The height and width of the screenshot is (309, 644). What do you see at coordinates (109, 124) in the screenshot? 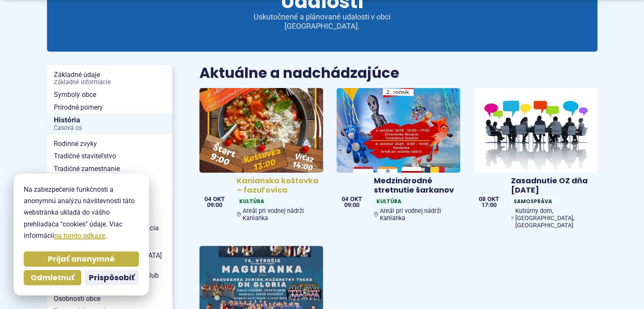
I see `span: História` at bounding box center [109, 124].